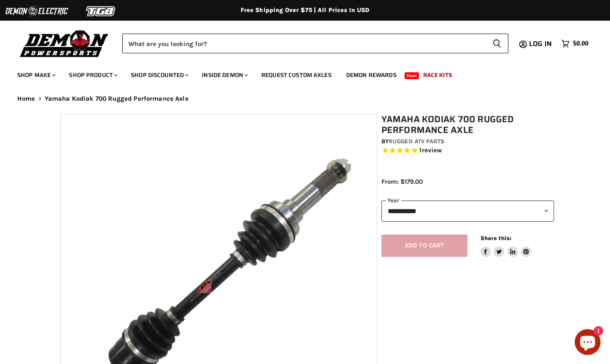 The height and width of the screenshot is (364, 610). I want to click on a: Demon Rewards, so click(371, 75).